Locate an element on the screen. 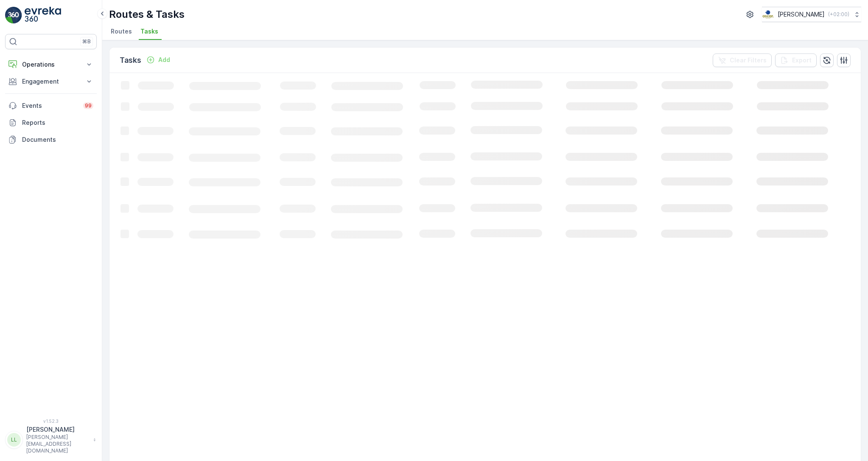 Image resolution: width=868 pixels, height=461 pixels. p: Clear Filters is located at coordinates (748, 60).